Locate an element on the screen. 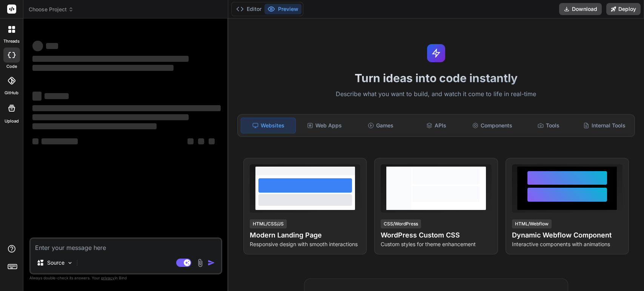 The image size is (644, 291). img: Pick Models is located at coordinates (70, 263).